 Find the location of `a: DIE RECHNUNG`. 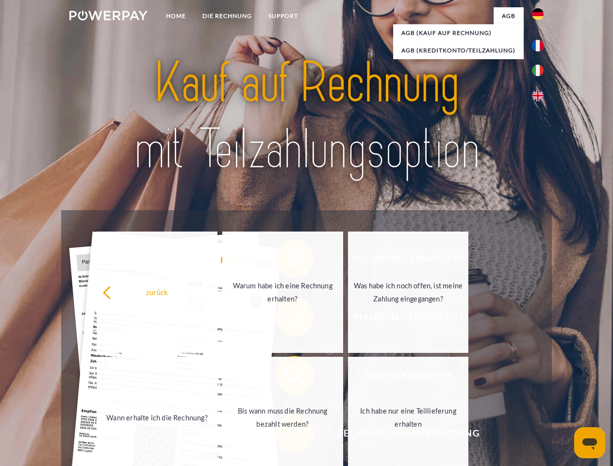

a: DIE RECHNUNG is located at coordinates (227, 16).